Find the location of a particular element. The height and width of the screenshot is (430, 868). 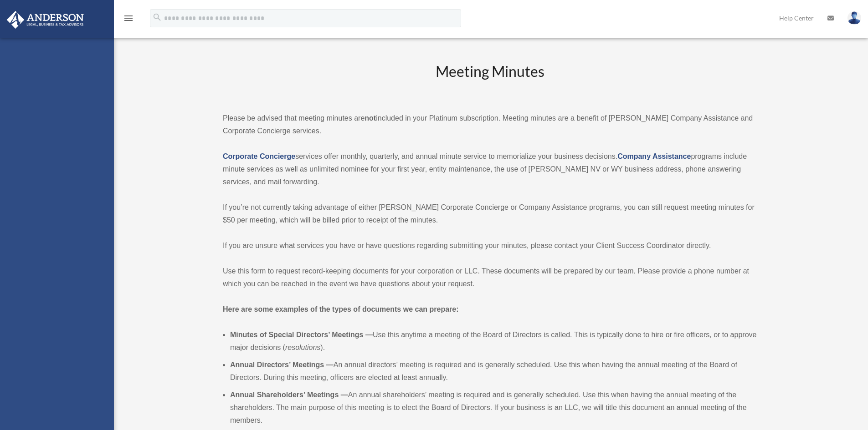

b: Annual Shareholders’ Meetings — is located at coordinates (288, 394).